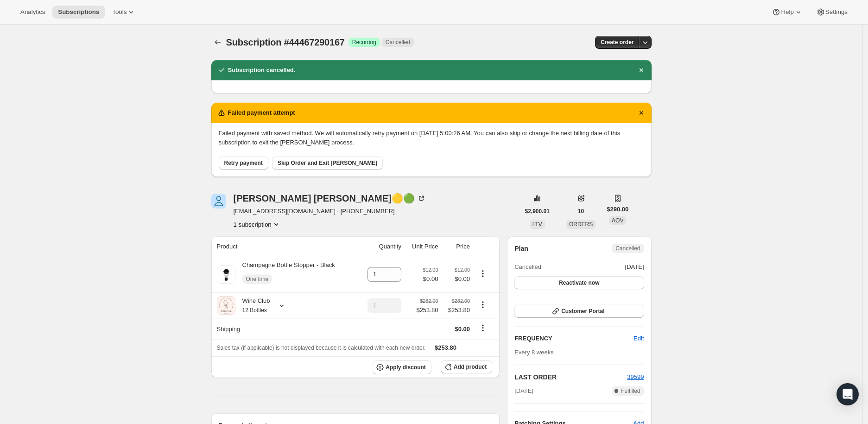  What do you see at coordinates (635, 376) in the screenshot?
I see `span: 39599` at bounding box center [635, 376].